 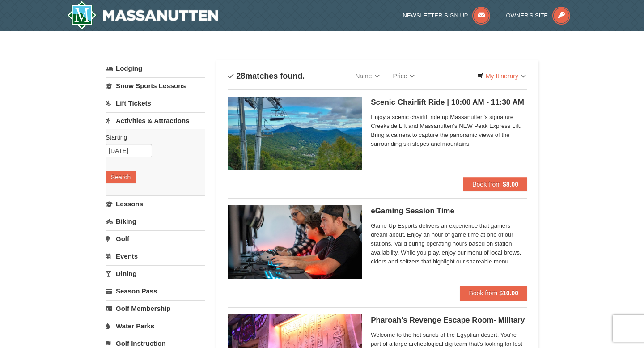 I want to click on a: Owner's Site, so click(x=539, y=15).